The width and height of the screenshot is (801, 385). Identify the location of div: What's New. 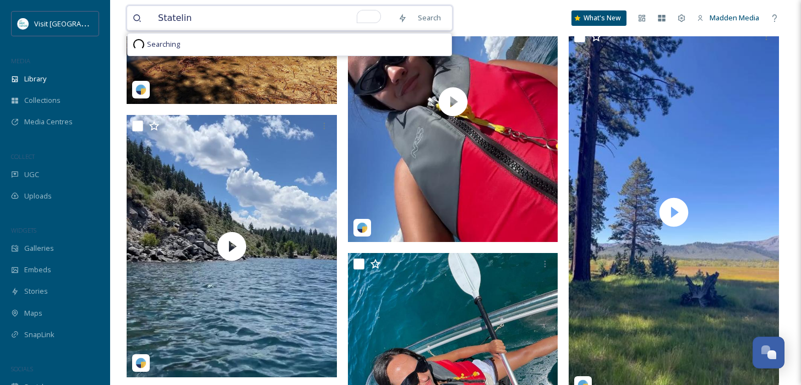
(599, 18).